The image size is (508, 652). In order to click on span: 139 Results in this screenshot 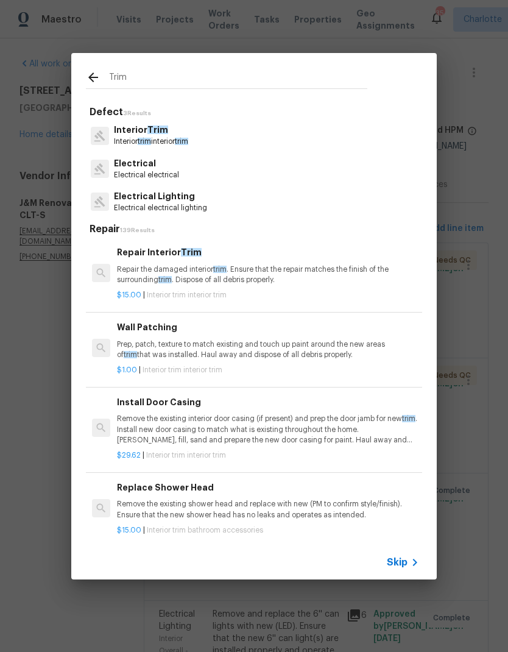, I will do `click(137, 230)`.